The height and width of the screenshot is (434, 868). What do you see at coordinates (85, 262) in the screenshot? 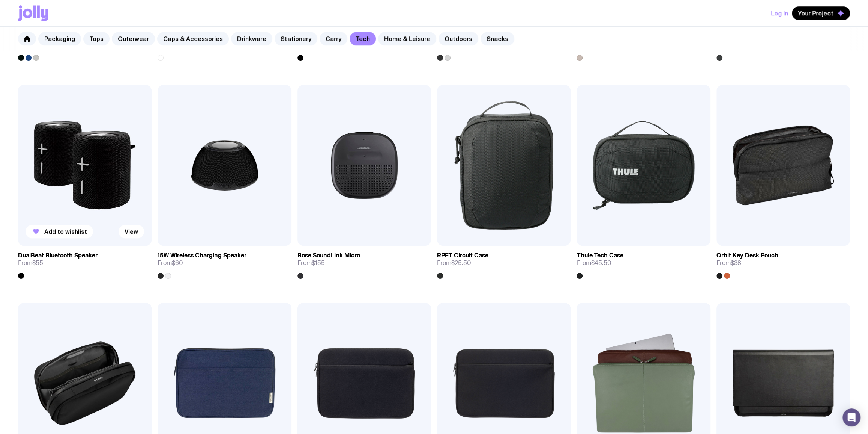
I see `a: DualBeat Bluetooth SpeakerFrom$55` at bounding box center [85, 262].